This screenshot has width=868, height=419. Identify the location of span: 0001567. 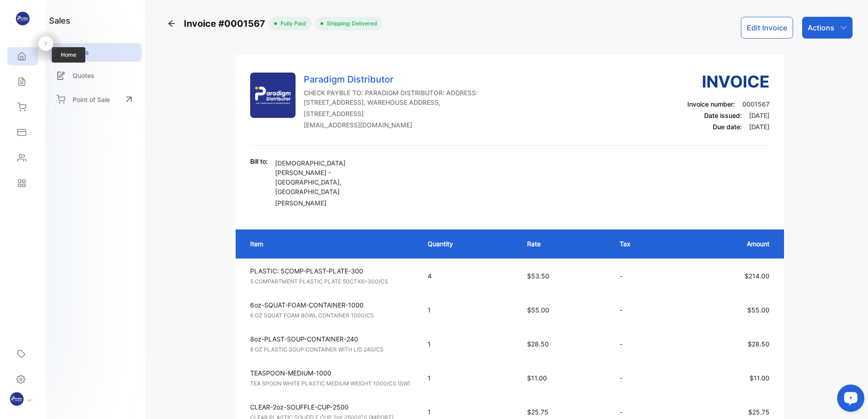
(755, 104).